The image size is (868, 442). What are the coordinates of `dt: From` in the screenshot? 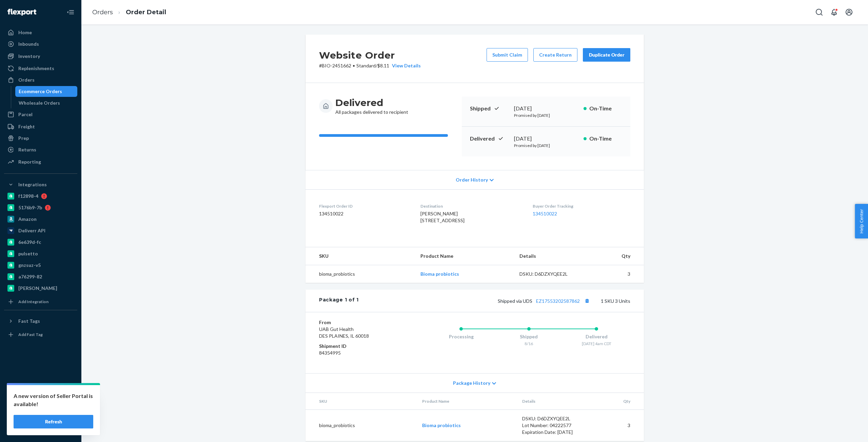 It's located at (359, 323).